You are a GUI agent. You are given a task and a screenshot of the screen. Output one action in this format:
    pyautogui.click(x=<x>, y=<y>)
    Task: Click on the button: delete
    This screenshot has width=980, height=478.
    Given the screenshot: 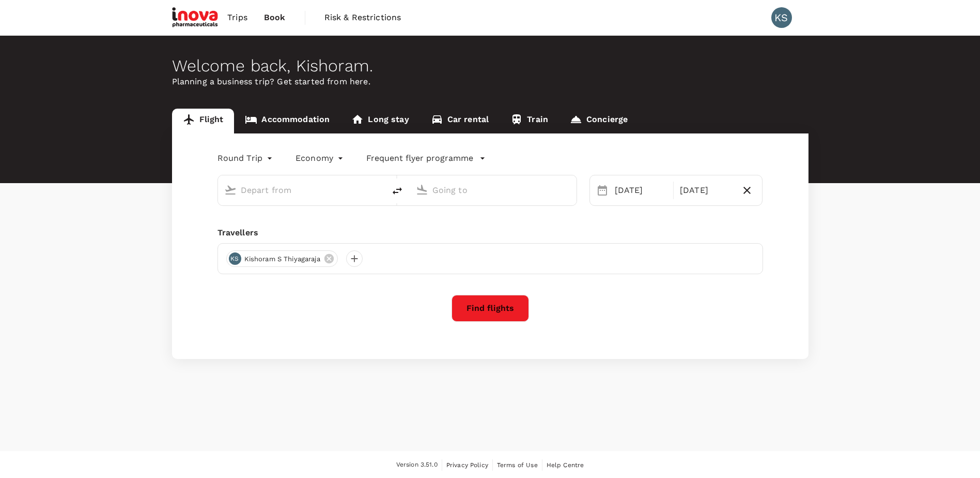 What is the action you would take?
    pyautogui.click(x=397, y=190)
    